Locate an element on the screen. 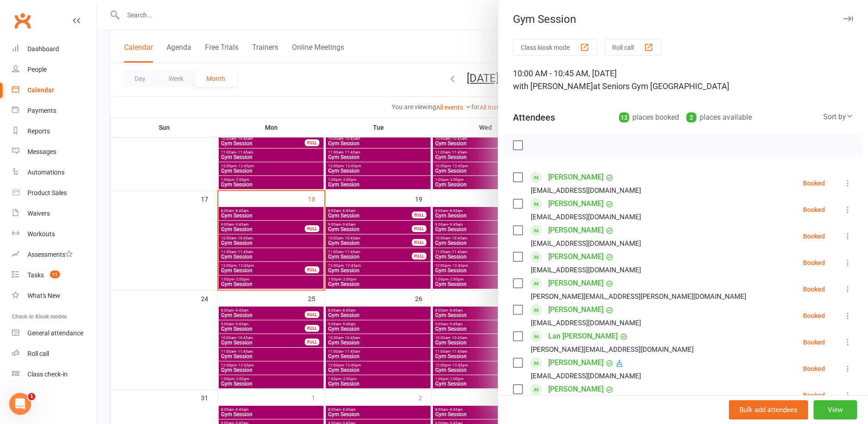 Image resolution: width=868 pixels, height=424 pixels. div: Dashboard is located at coordinates (43, 49).